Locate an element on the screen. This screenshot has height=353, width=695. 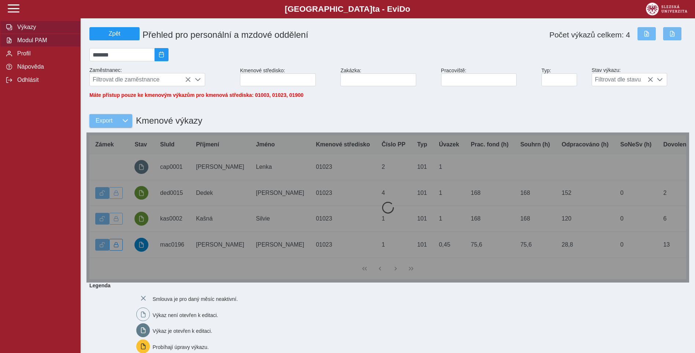
span: D is located at coordinates (402, 9).